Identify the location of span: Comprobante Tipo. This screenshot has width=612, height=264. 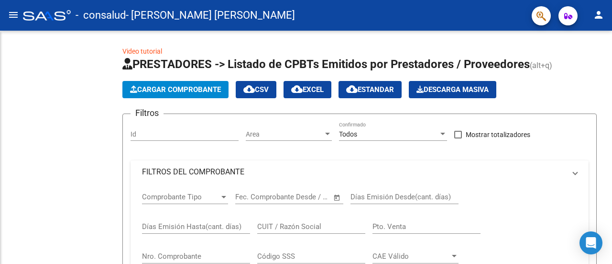
(181, 197).